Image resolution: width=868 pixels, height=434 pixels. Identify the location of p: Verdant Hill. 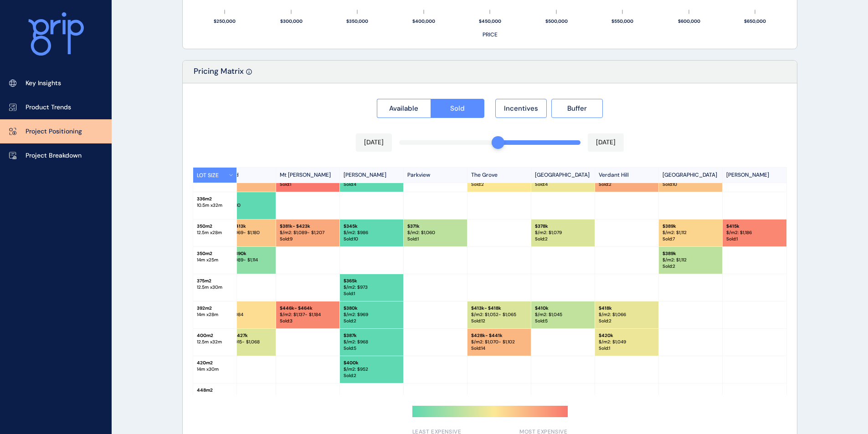
(627, 175).